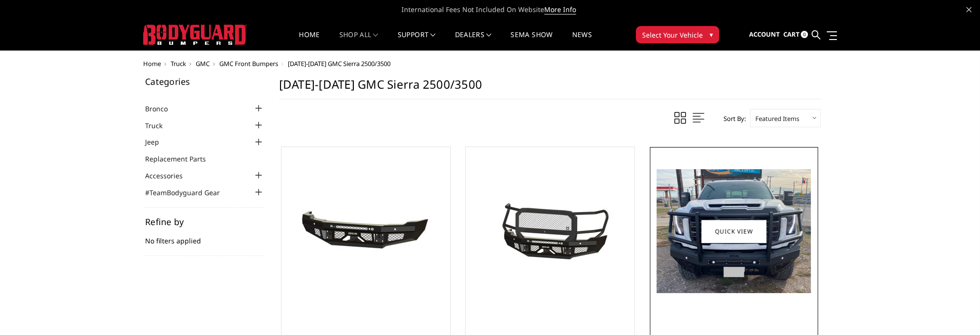 The image size is (980, 335). I want to click on a: Dealers, so click(473, 41).